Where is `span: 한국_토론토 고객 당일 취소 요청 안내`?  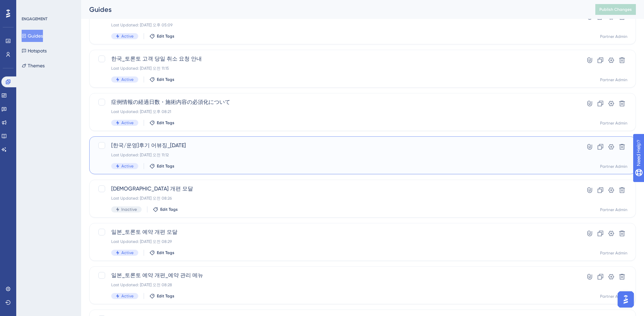
span: 한국_토론토 고객 당일 취소 요청 안내 is located at coordinates (335, 59).